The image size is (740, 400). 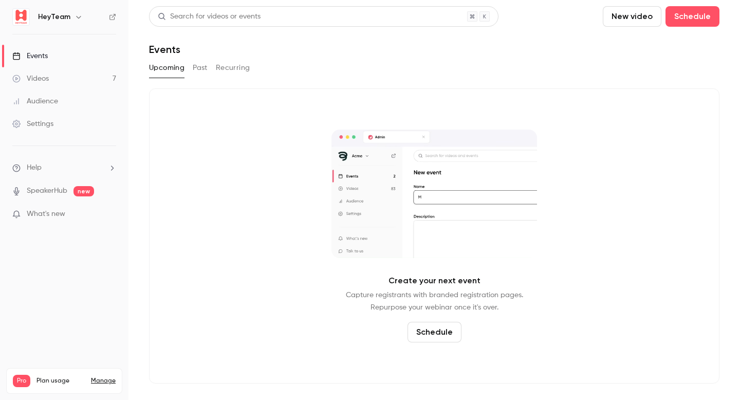 I want to click on button: Recurring, so click(x=233, y=68).